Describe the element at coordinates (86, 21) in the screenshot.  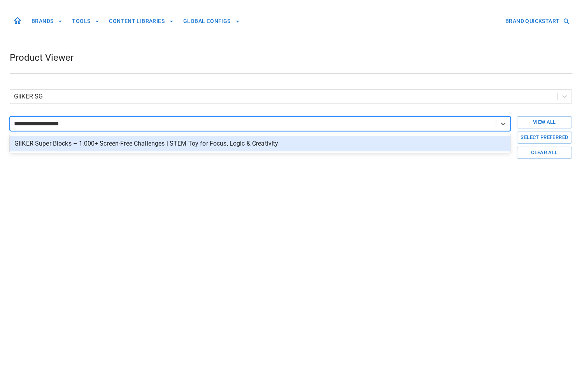
I see `button: TOOLS` at that location.